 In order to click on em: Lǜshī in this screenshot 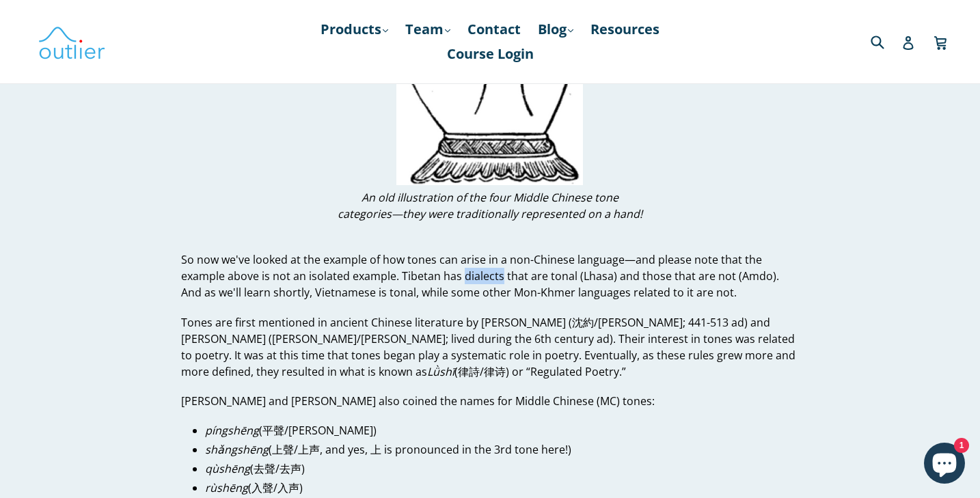, I will do `click(441, 371)`.